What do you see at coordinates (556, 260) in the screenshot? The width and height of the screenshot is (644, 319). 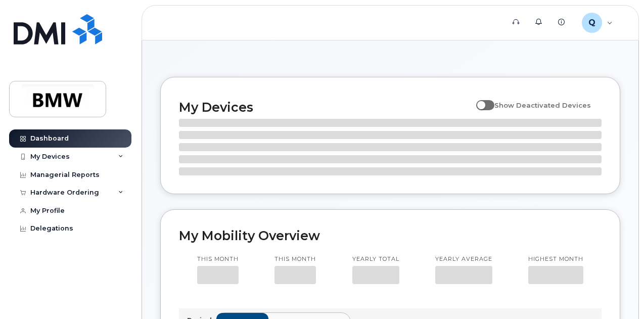 I see `p: Highest month` at bounding box center [556, 260].